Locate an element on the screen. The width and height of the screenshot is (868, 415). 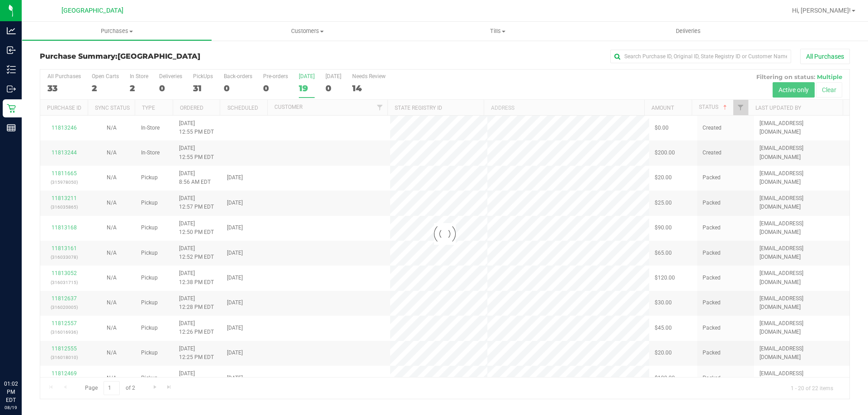
a: Purchases is located at coordinates (116, 31).